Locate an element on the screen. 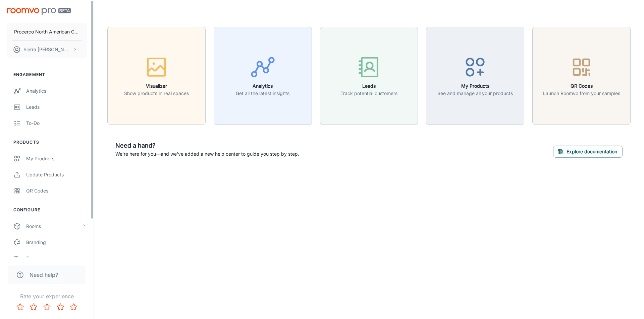 Image resolution: width=644 pixels, height=319 pixels. a: LeadsTrack potential customers is located at coordinates (369, 75).